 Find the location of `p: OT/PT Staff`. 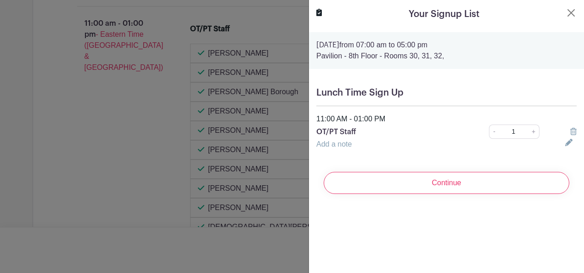

p: OT/PT Staff is located at coordinates (390, 132).